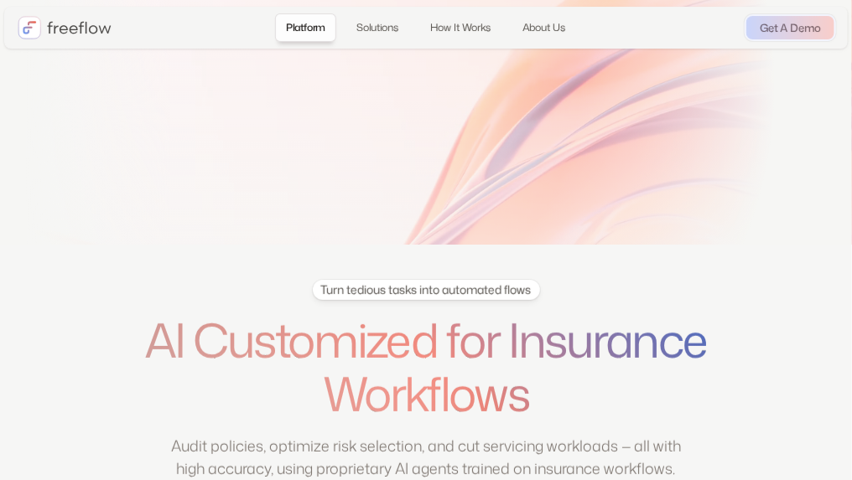 This screenshot has height=480, width=852. What do you see at coordinates (790, 28) in the screenshot?
I see `a: Get A Demo` at bounding box center [790, 28].